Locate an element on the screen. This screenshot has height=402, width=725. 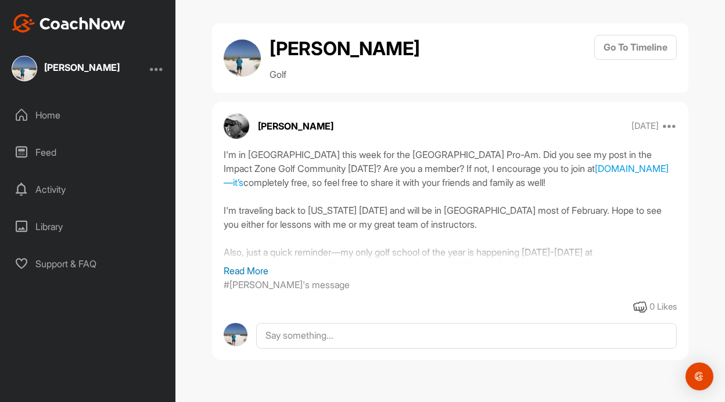
a: Go To Timeline is located at coordinates (636, 58).